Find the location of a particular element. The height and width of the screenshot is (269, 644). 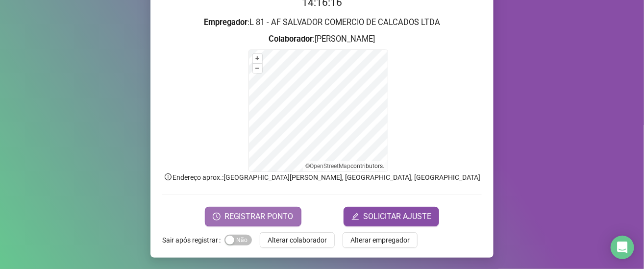

span: REGISTRAR PONTO is located at coordinates (258, 217).